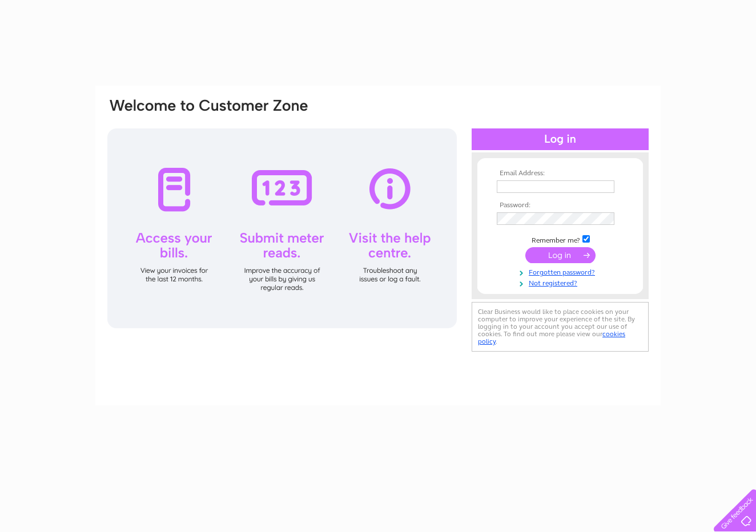 The height and width of the screenshot is (532, 756). Describe the element at coordinates (561, 282) in the screenshot. I see `a: Not registered?` at that location.